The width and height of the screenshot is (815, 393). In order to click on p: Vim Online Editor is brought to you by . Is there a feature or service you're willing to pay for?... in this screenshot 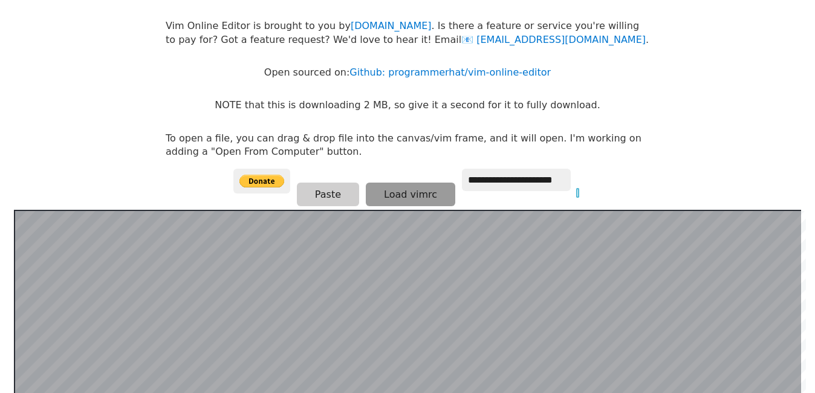, I will do `click(408, 33)`.